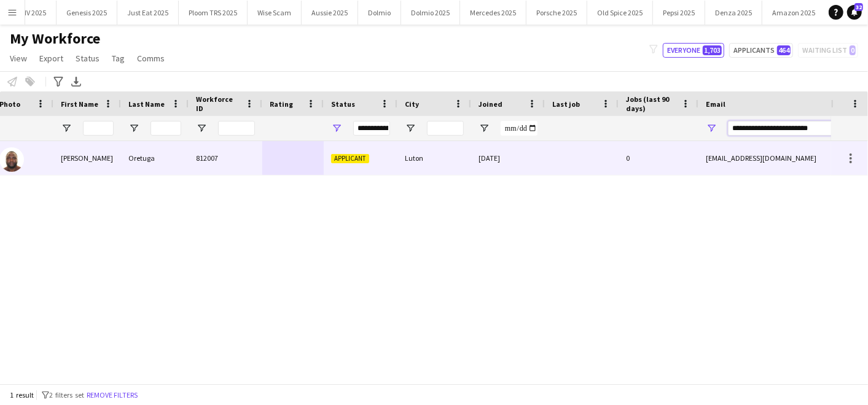  What do you see at coordinates (445, 128) in the screenshot?
I see `input: City Filter Input` at bounding box center [445, 128].